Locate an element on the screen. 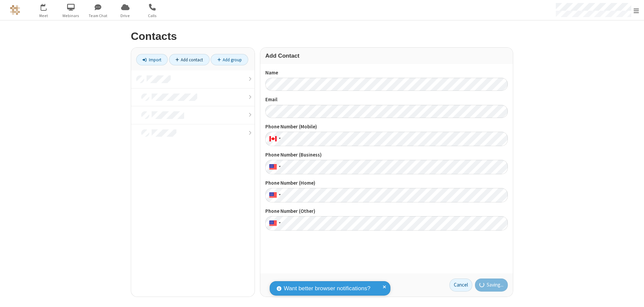  a: Cancel is located at coordinates (461, 285).